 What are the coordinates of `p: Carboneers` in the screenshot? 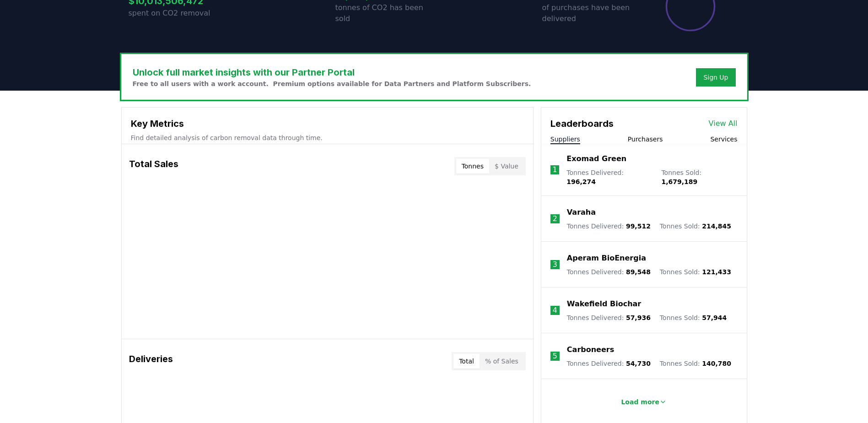 It's located at (590, 349).